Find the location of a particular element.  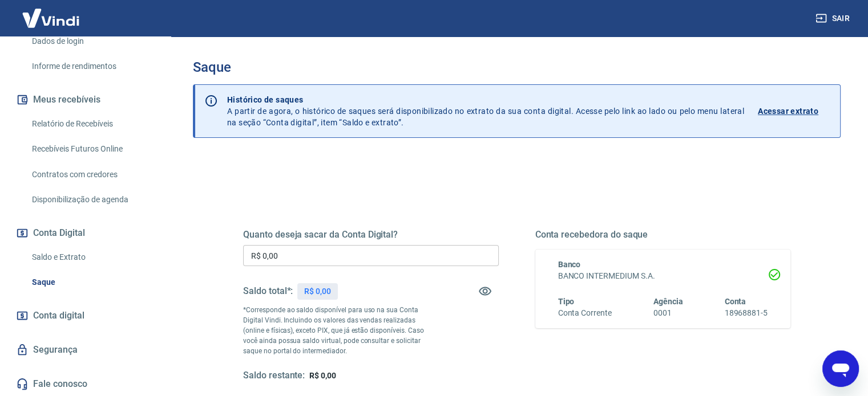

a: Acessar extrato is located at coordinates (794, 111).